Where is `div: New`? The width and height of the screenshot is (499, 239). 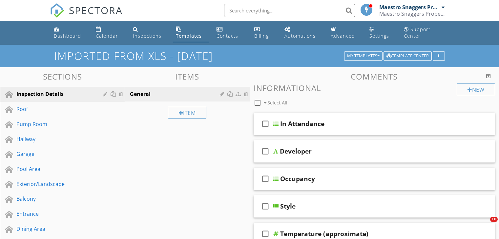 div: New is located at coordinates (476, 90).